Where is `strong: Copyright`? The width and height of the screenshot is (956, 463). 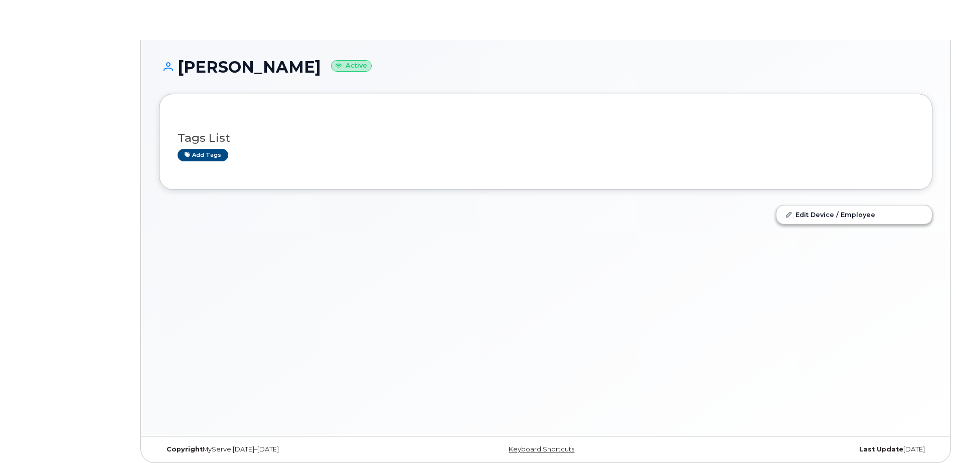 strong: Copyright is located at coordinates (185, 449).